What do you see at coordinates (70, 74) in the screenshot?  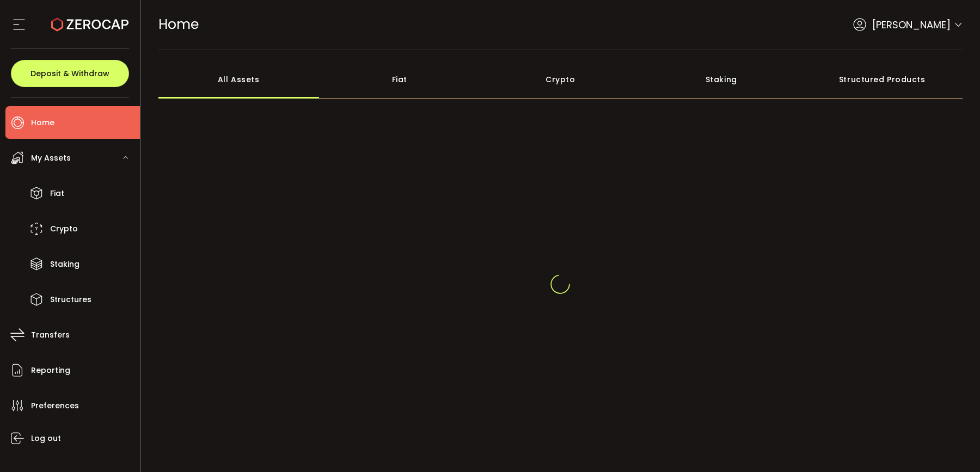 I see `button: Deposit & Withdraw` at bounding box center [70, 74].